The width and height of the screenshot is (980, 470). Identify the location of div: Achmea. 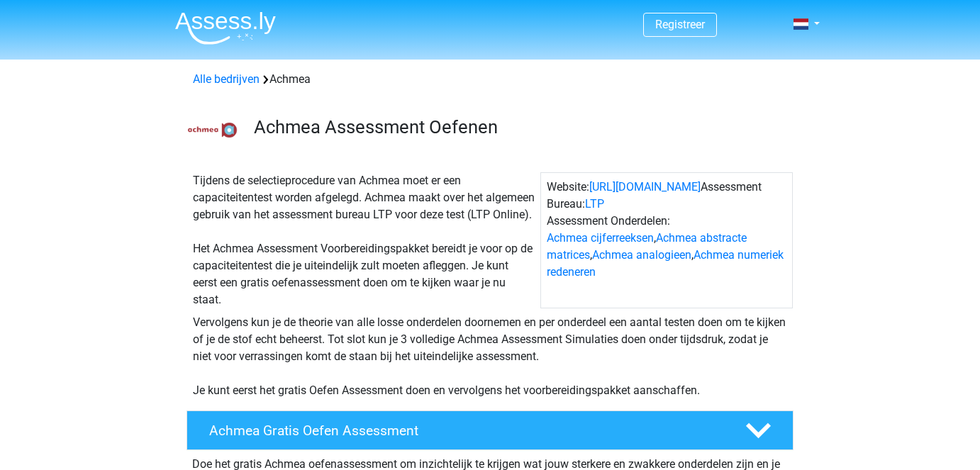
(490, 80).